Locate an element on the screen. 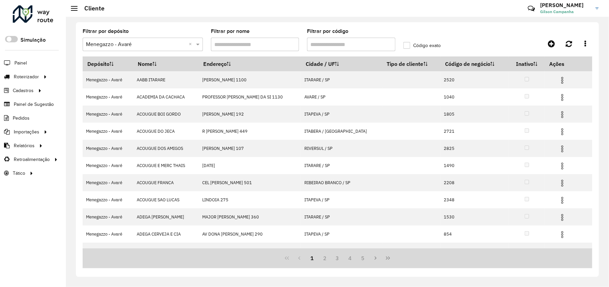  span: Importações is located at coordinates (27, 132).